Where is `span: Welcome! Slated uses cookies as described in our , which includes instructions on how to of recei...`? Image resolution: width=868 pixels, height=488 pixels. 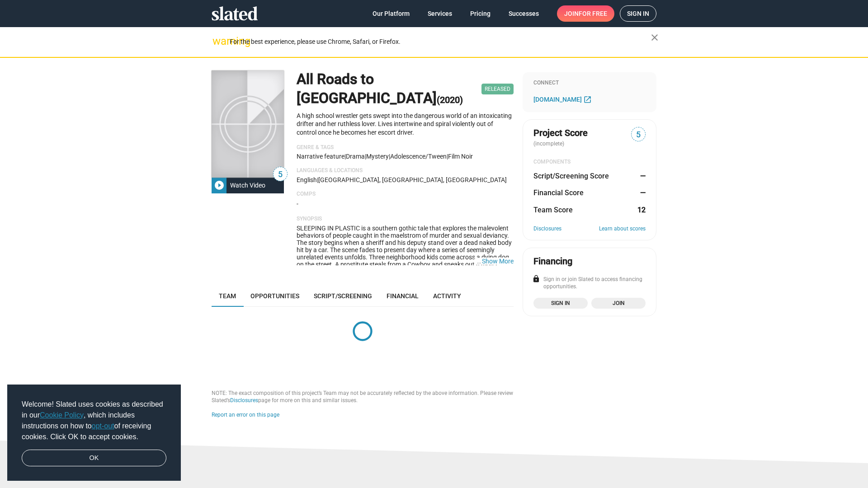
span: Welcome! Slated uses cookies as described in our , which includes instructions on how to of recei... is located at coordinates (94, 421).